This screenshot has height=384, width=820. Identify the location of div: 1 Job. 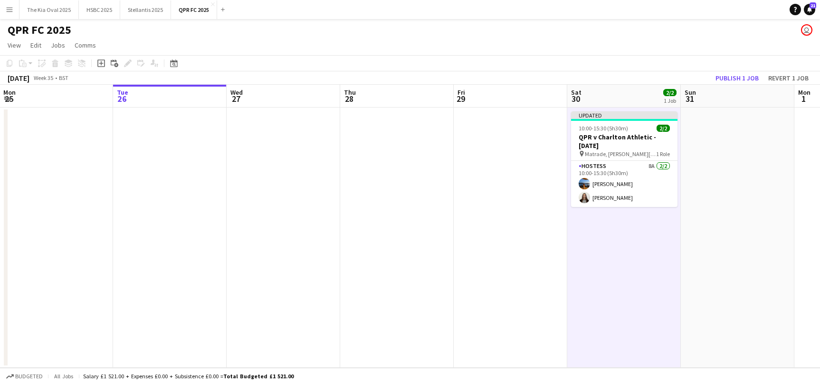
(670, 100).